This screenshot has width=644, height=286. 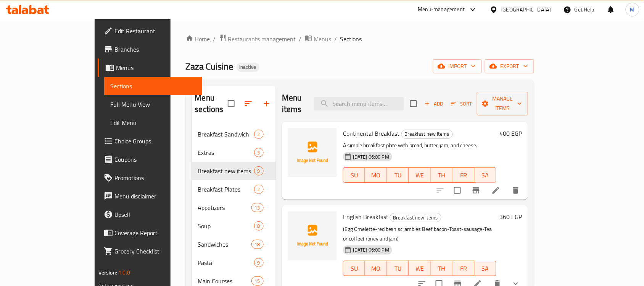 I want to click on span: Upsell, so click(x=155, y=214).